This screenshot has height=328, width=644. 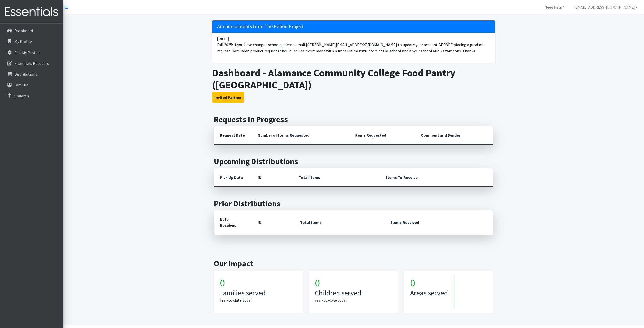 What do you see at coordinates (31, 85) in the screenshot?
I see `a: Families` at bounding box center [31, 85].